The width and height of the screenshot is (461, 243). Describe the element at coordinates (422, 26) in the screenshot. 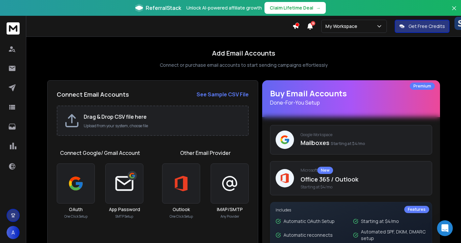

I see `button: Get Free Credits` at that location.